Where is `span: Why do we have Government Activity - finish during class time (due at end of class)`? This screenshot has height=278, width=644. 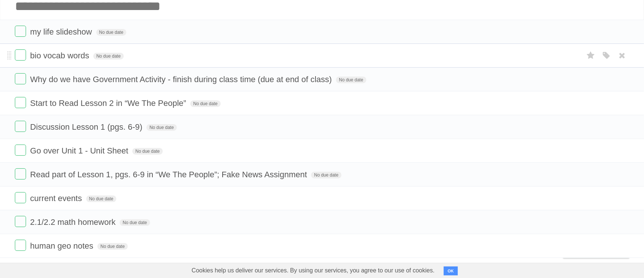 span: Why do we have Government Activity - finish during class time (due at end of class) is located at coordinates (182, 79).